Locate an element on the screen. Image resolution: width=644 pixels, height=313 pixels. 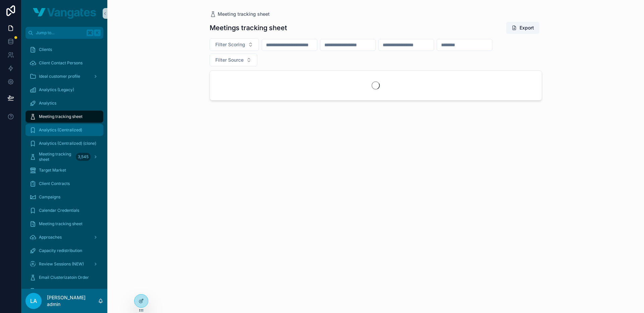
span: Clients is located at coordinates (46, 50).